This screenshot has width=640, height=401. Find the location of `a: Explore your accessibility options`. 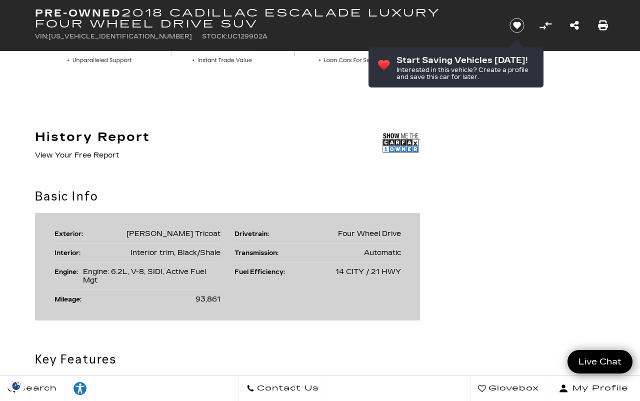

a: Explore your accessibility options is located at coordinates (80, 389).